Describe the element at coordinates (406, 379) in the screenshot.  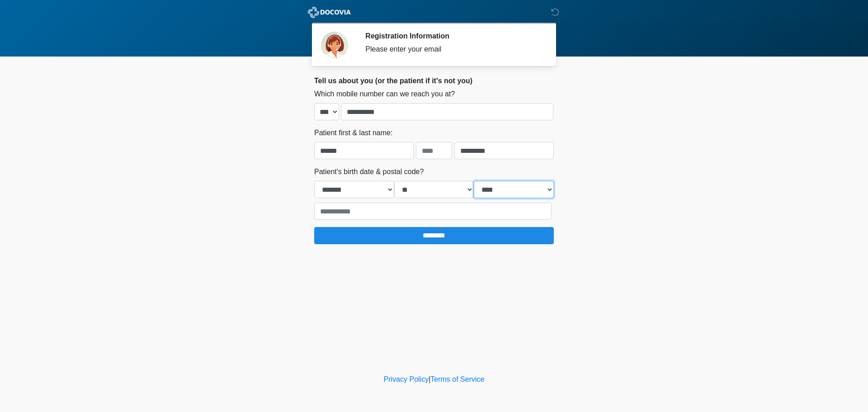
I see `a: Privacy Policy` at that location.